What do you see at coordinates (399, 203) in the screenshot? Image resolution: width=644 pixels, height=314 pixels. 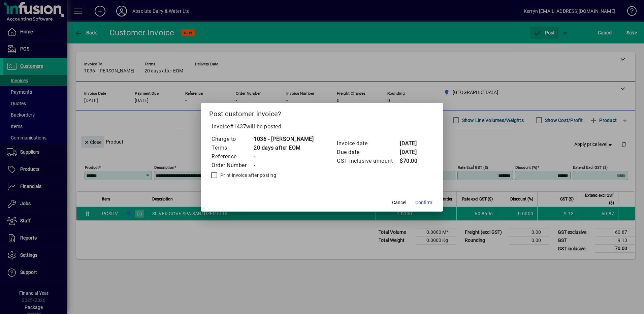 I see `button: Cancel` at bounding box center [399, 203].